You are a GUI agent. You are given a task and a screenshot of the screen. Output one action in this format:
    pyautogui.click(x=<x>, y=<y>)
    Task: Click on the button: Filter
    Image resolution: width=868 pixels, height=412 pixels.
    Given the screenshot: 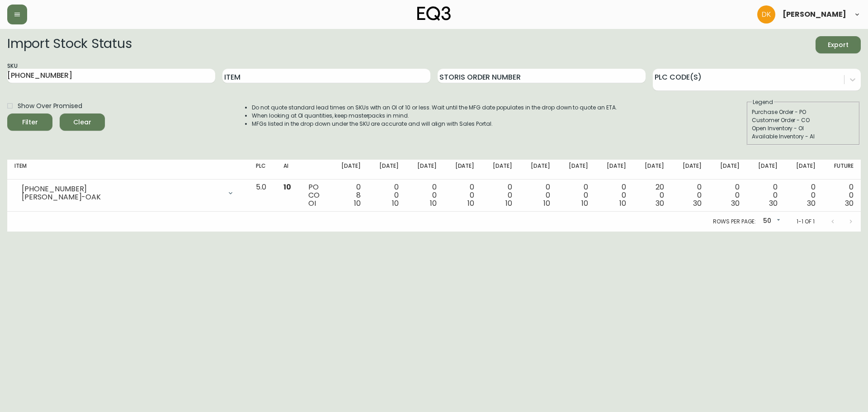 What is the action you would take?
    pyautogui.click(x=30, y=122)
    